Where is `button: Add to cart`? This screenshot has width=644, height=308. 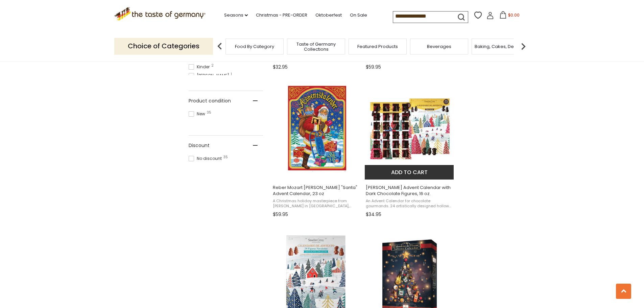 button: Add to cart is located at coordinates (409, 172).